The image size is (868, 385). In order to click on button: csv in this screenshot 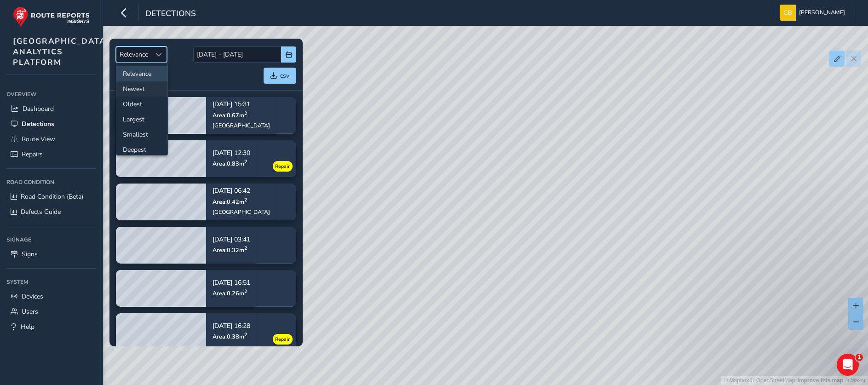, I will do `click(279, 75)`.